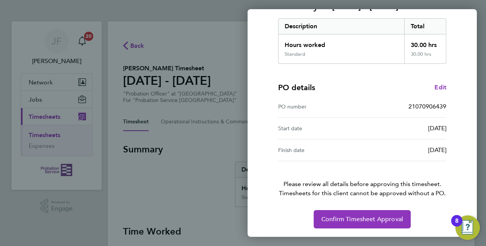  What do you see at coordinates (362, 219) in the screenshot?
I see `button: Confirm Timesheet Approval` at bounding box center [362, 219].